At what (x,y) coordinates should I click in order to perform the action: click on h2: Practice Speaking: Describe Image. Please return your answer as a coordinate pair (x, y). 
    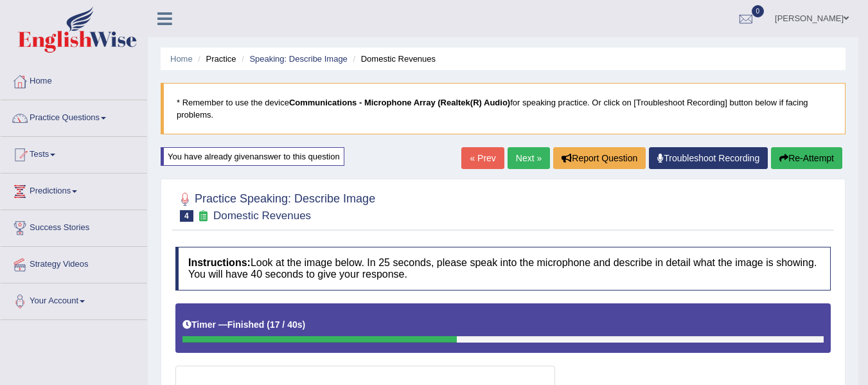
    Looking at the image, I should click on (275, 206).